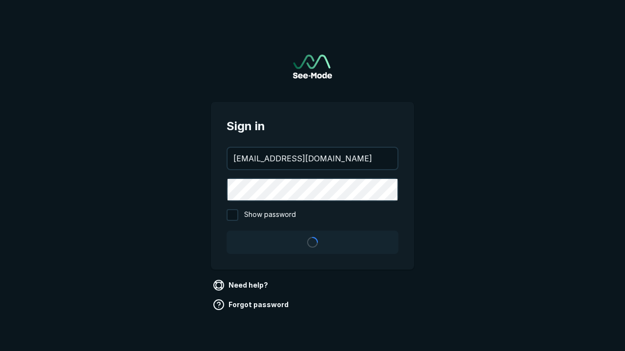 This screenshot has height=351, width=625. Describe the element at coordinates (312, 126) in the screenshot. I see `span: Sign in` at that location.